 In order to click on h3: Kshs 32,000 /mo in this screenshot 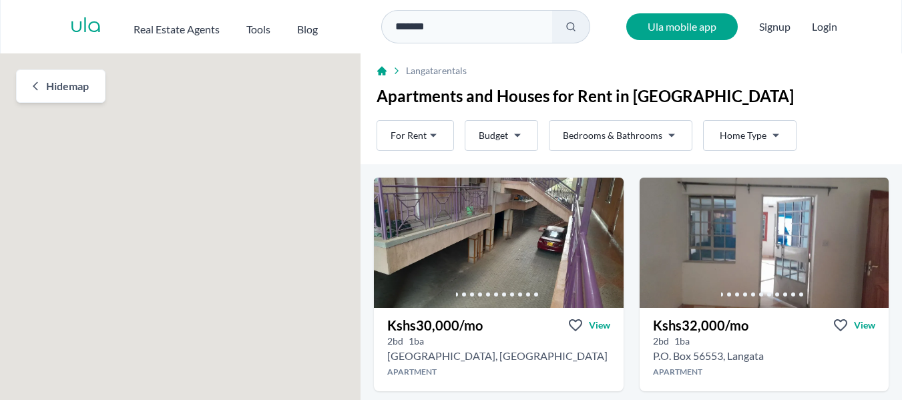, I will do `click(700, 325)`.